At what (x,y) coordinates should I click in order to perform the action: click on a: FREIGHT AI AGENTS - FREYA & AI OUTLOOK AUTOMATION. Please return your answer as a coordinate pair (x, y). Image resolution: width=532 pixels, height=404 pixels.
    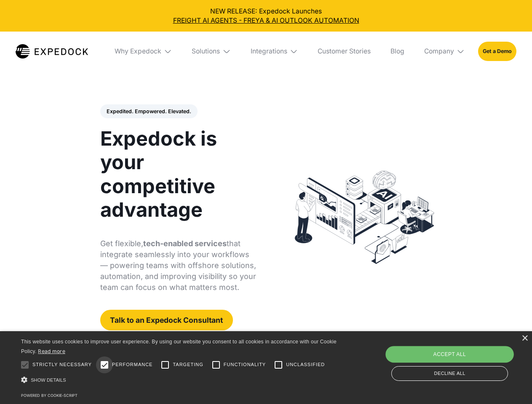
    Looking at the image, I should click on (266, 21).